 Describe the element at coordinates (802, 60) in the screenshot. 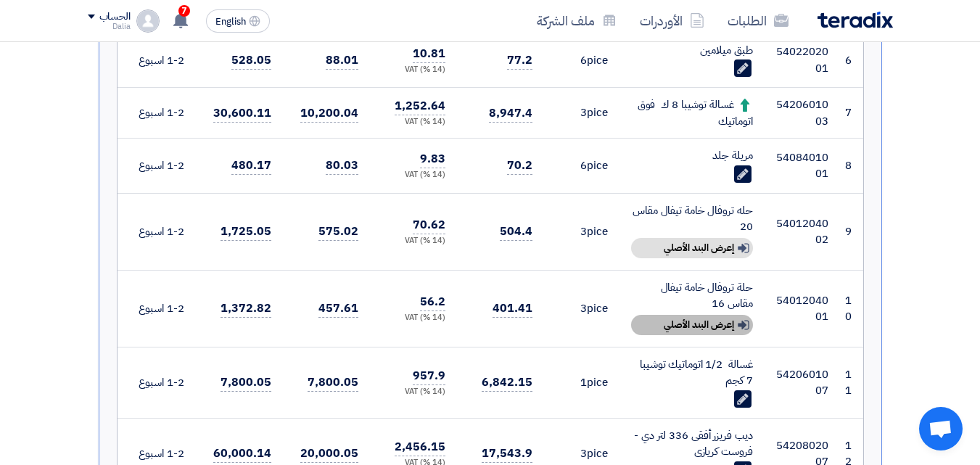

I see `td: 5402202001` at that location.